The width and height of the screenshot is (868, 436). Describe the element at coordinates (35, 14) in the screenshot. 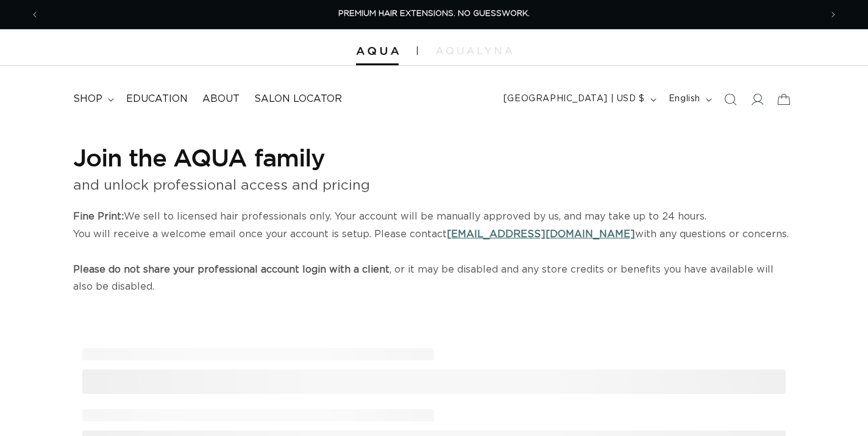

I see `button: Previous announcement` at that location.